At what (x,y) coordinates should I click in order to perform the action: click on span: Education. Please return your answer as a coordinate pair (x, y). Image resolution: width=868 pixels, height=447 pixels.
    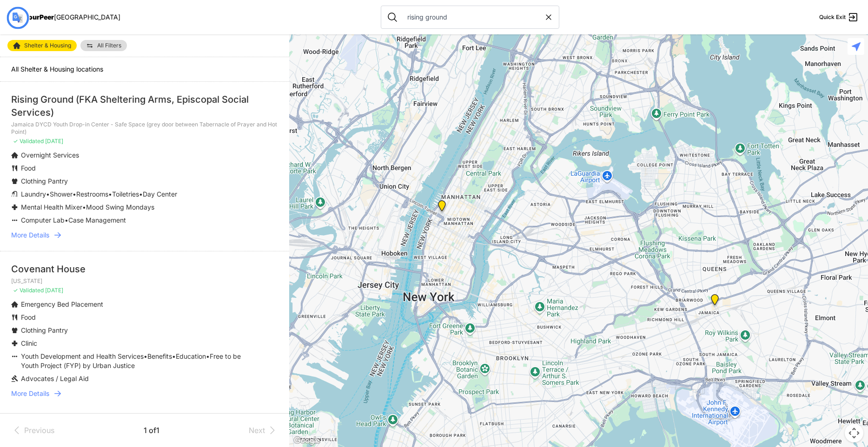
    Looking at the image, I should click on (191, 356).